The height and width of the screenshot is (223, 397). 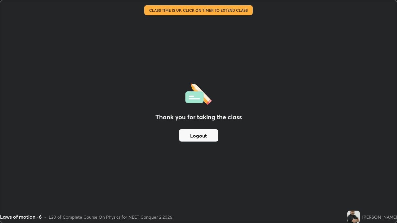 What do you see at coordinates (110, 217) in the screenshot?
I see `div: L20 of Complete Course On Physics for NEET Conquer 2 2026` at bounding box center [110, 217].